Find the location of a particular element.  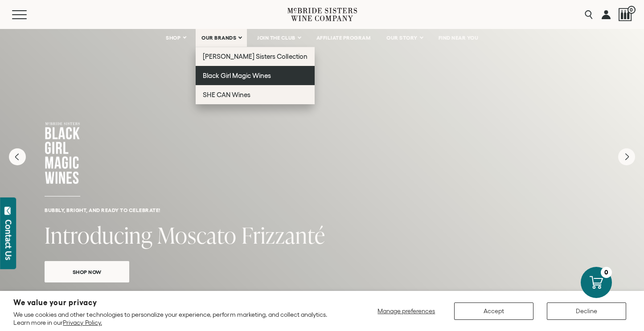

span: SHOP is located at coordinates (173, 38).